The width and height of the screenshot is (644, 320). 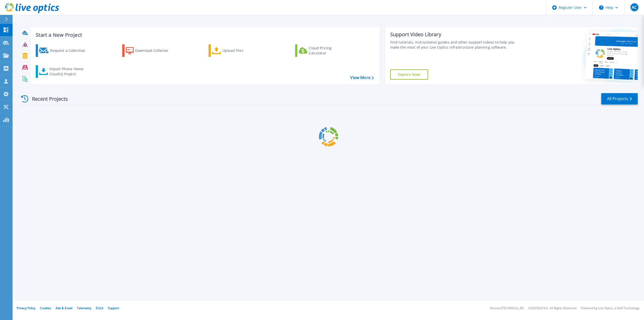 I want to click on div: Cloud Pricing Calculator, so click(x=329, y=51).